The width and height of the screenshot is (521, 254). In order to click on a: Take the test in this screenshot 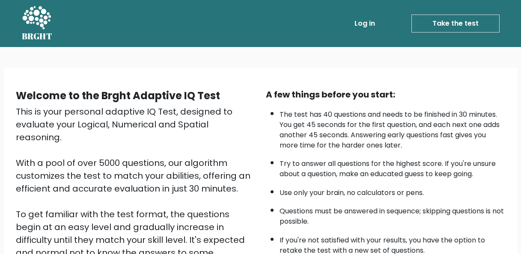, I will do `click(456, 24)`.